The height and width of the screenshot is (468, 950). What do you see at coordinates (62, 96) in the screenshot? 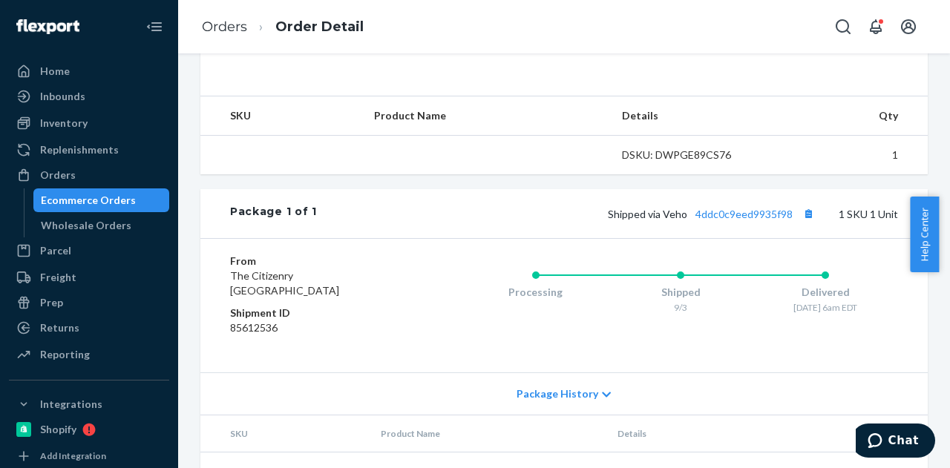
I see `div: Inbounds` at bounding box center [62, 96].